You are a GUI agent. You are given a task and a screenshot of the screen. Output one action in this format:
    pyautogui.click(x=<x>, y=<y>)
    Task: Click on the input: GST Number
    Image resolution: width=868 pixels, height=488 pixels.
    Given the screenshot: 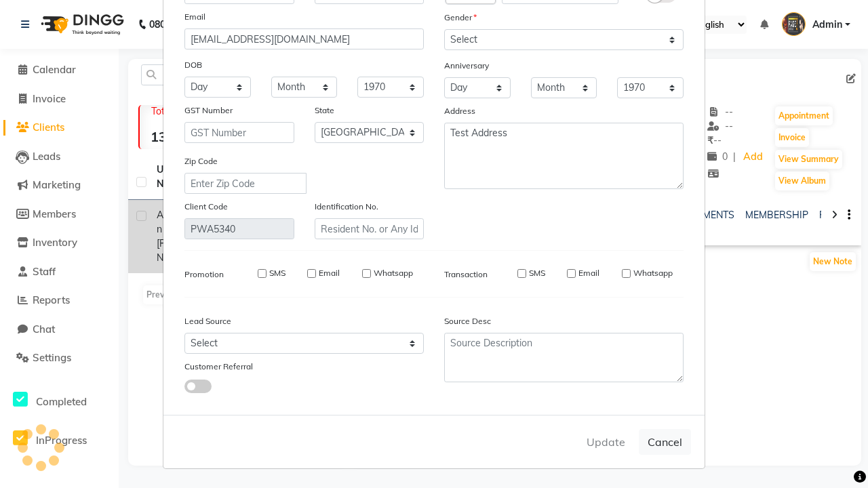 What is the action you would take?
    pyautogui.click(x=240, y=132)
    